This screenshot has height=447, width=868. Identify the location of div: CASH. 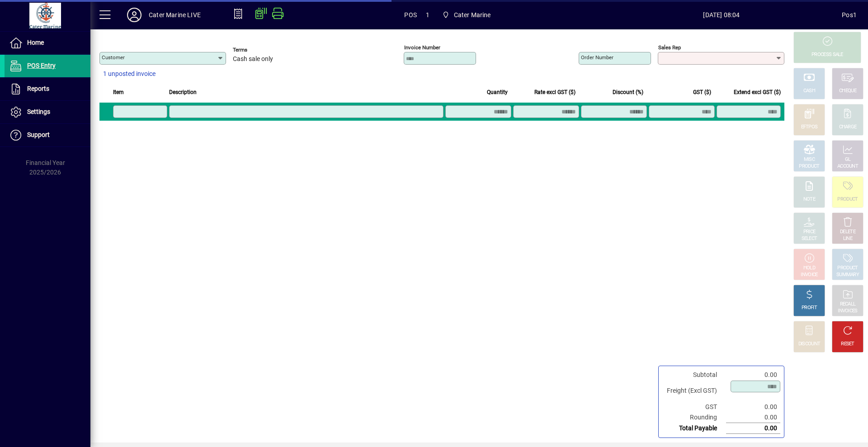
(809, 90).